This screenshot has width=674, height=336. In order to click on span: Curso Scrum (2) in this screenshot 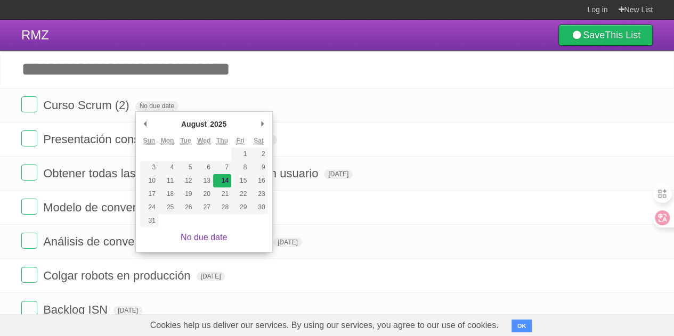, I will do `click(87, 105)`.